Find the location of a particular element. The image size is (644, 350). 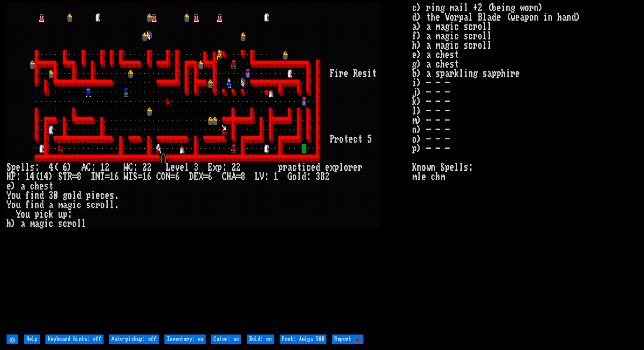

div: A is located at coordinates (84, 167).